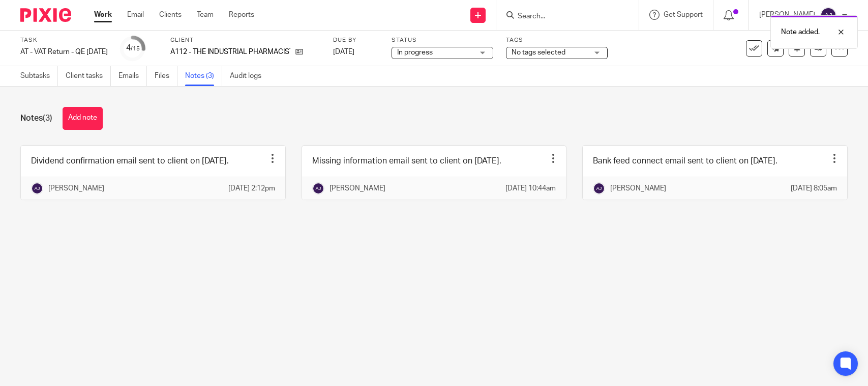 This screenshot has height=386, width=868. What do you see at coordinates (245, 40) in the screenshot?
I see `label: Client` at bounding box center [245, 40].